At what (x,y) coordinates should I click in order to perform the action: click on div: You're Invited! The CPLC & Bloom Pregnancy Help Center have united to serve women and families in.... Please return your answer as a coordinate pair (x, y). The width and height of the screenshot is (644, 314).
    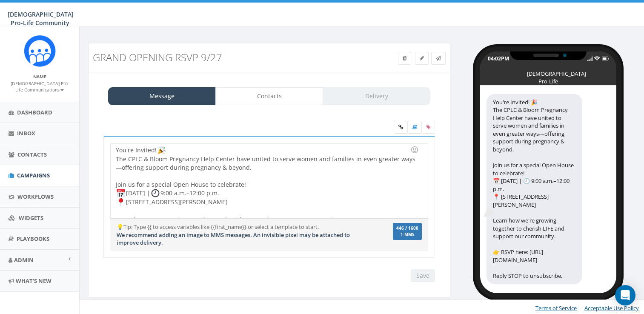
    Looking at the image, I should click on (270, 181).